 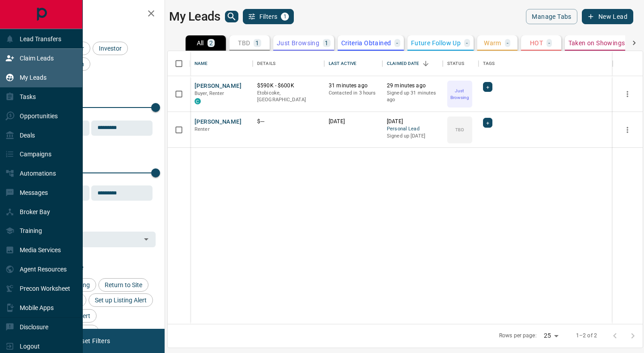 What do you see at coordinates (200, 43) in the screenshot?
I see `p: All` at bounding box center [200, 43].